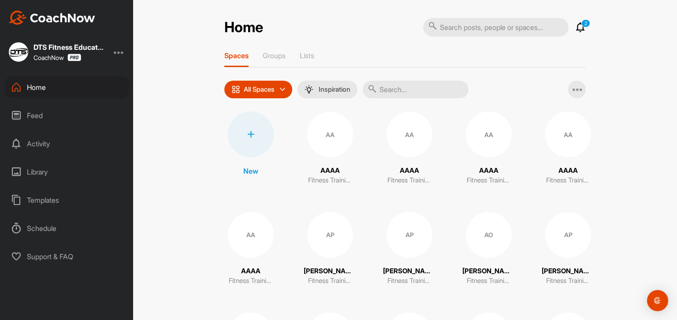 This screenshot has height=320, width=677. What do you see at coordinates (236, 56) in the screenshot?
I see `p: Spaces` at bounding box center [236, 56].